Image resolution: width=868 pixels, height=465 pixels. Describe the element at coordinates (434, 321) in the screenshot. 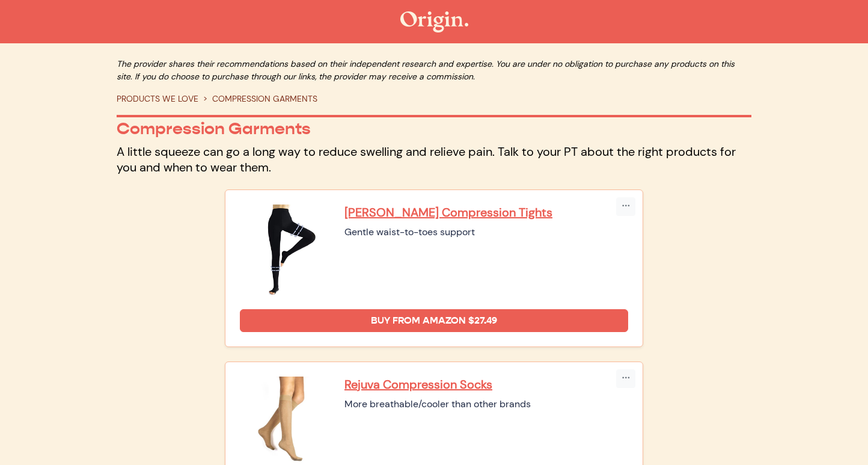

I see `a: Buy from Amazon $27.49` at that location.